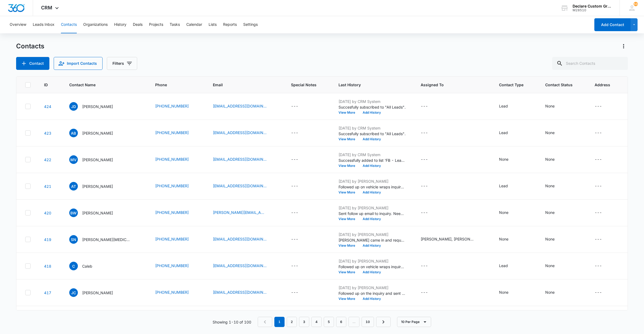 The height and width of the screenshot is (334, 644). Describe the element at coordinates (74, 133) in the screenshot. I see `span: AB` at that location.